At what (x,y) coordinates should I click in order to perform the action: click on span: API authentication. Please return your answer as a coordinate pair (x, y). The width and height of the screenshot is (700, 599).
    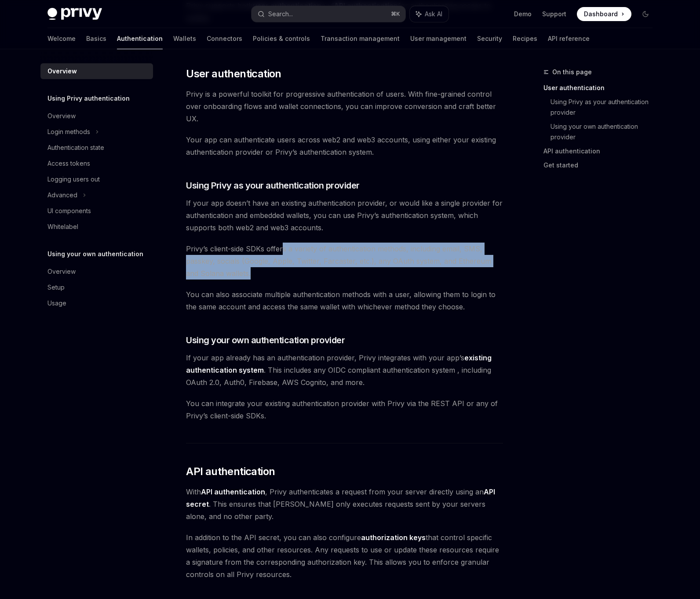
    Looking at the image, I should click on (230, 472).